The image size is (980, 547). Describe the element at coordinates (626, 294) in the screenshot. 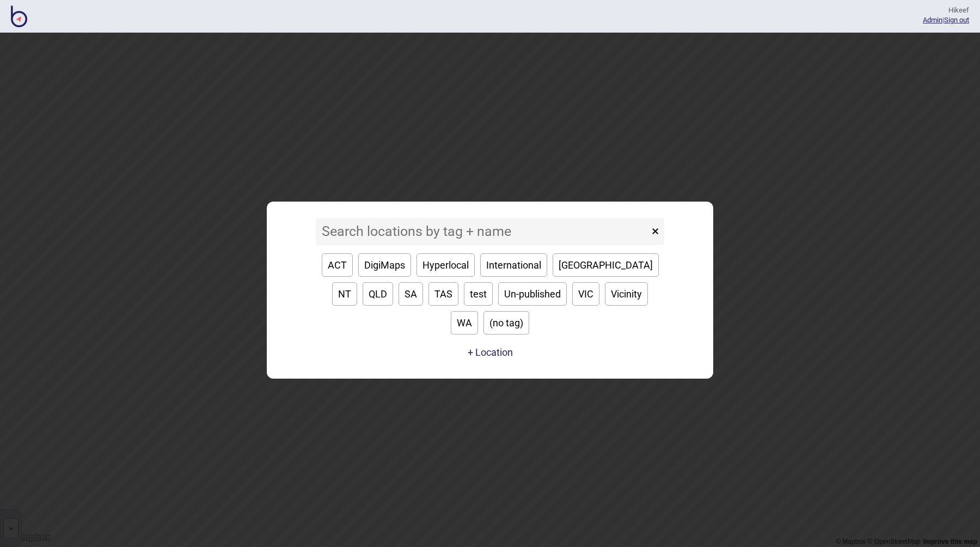

I see `button: Vicinity` at that location.